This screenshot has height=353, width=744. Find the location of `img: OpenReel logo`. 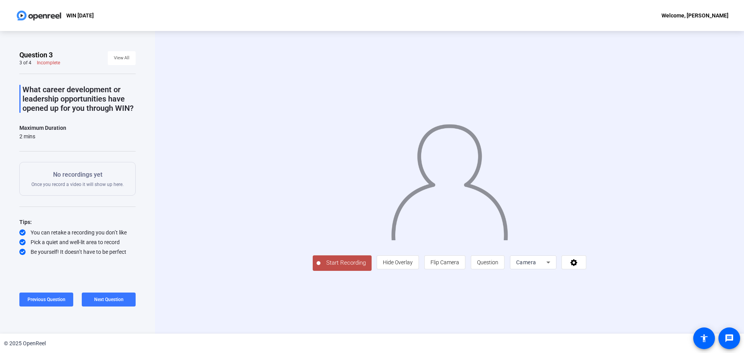

img: OpenReel logo is located at coordinates (39, 16).